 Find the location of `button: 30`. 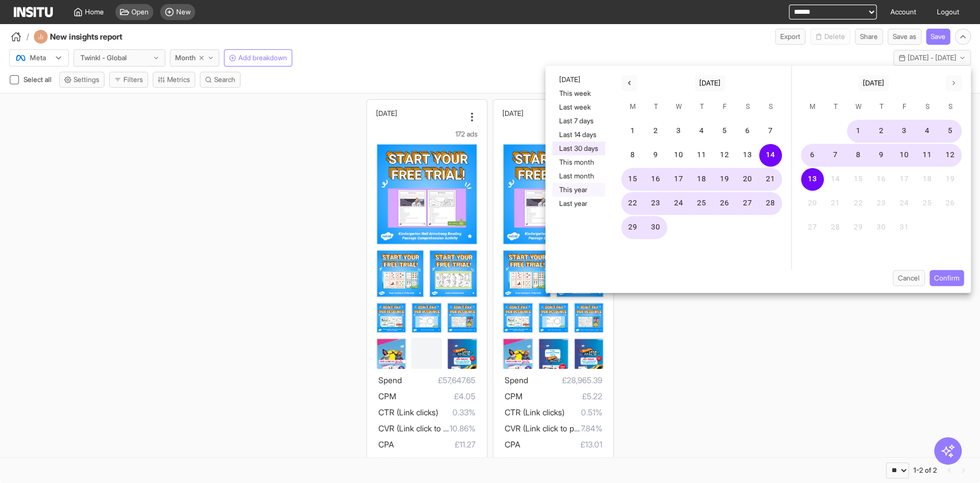

button: 30 is located at coordinates (656, 228).